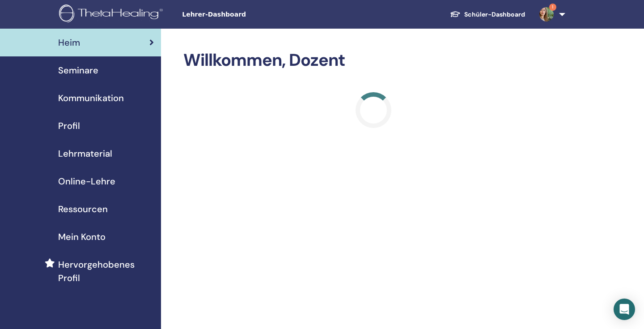  Describe the element at coordinates (553, 7) in the screenshot. I see `span: 1` at that location.